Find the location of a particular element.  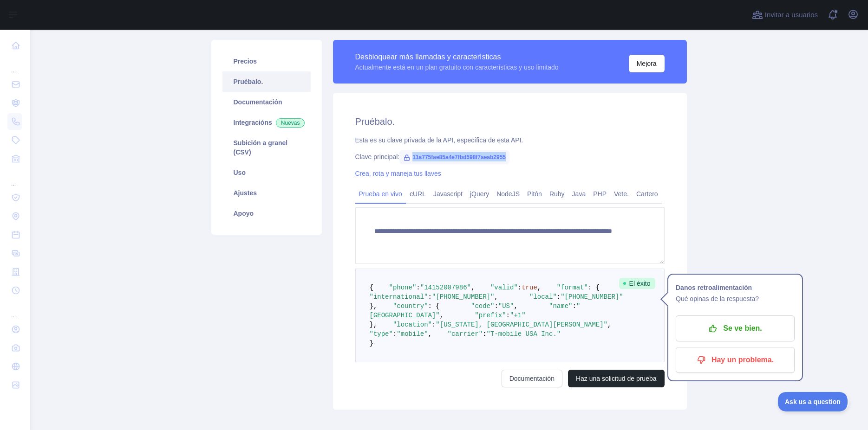

span: "+1" is located at coordinates (518, 316).